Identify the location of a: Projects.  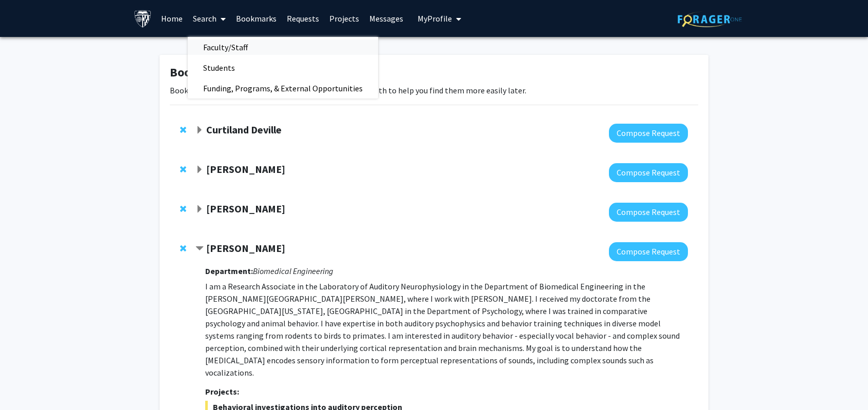
(344, 18).